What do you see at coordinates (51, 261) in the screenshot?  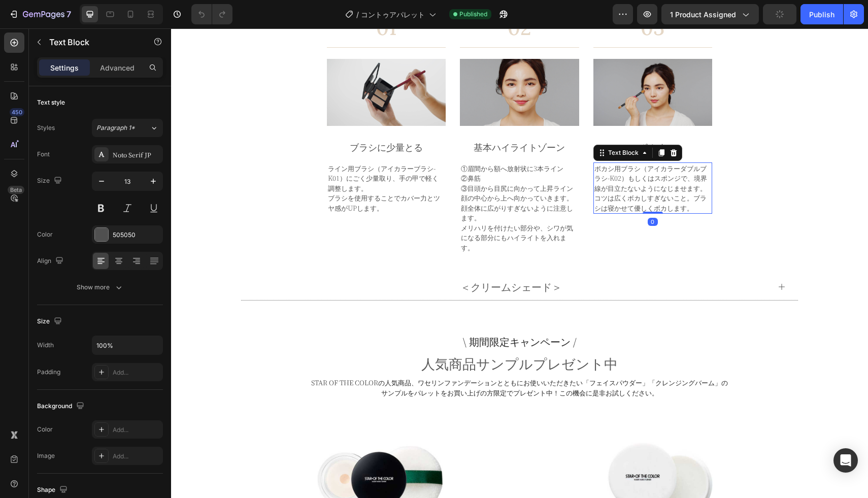 I see `div: Align` at bounding box center [51, 261].